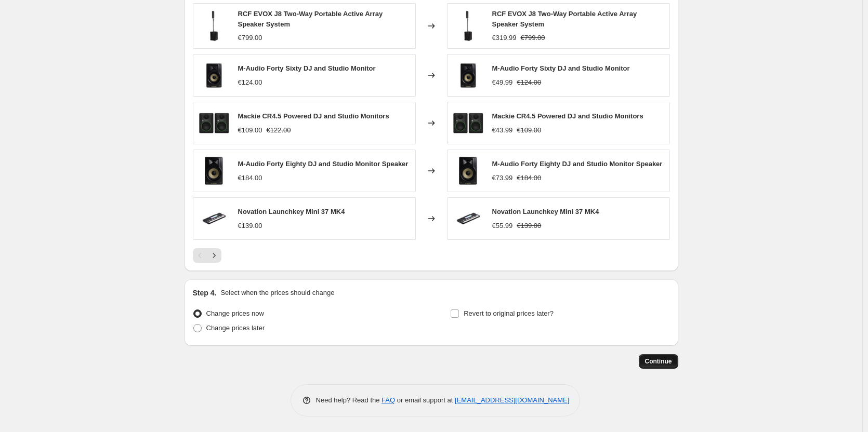 This screenshot has height=432, width=868. I want to click on strike: €122.00, so click(279, 131).